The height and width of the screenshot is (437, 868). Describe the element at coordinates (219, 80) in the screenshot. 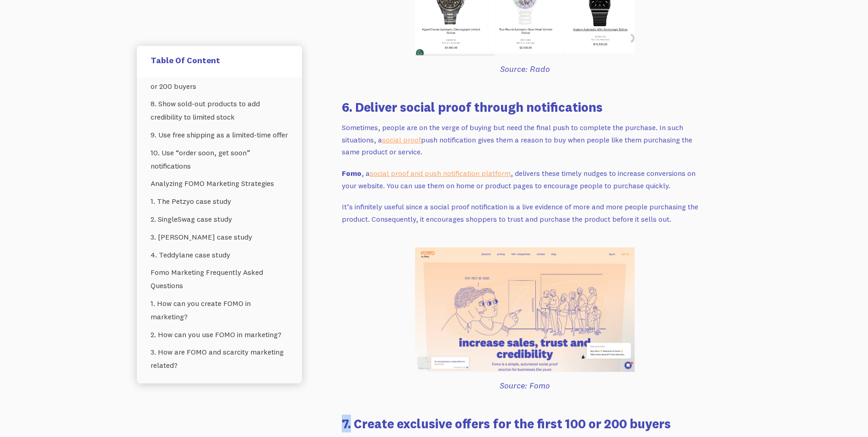

I see `a: 7. Create exclusive offers for the first 100 or 200 buyers` at that location.